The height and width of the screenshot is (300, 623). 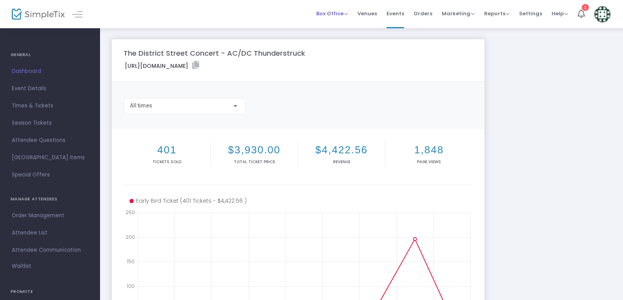 I want to click on h2: $3,930.00, so click(x=254, y=150).